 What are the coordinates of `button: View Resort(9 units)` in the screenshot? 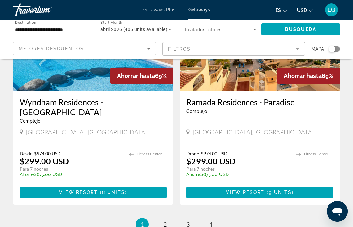 It's located at (260, 193).